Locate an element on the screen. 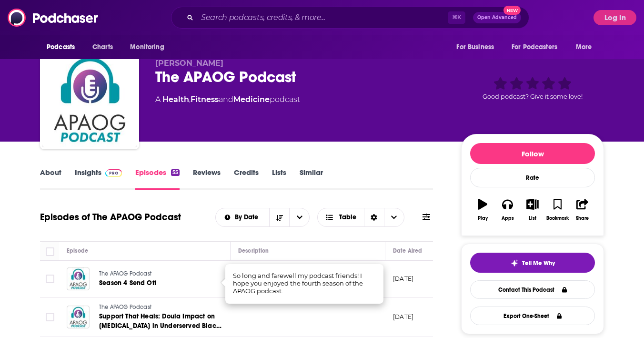 The width and height of the screenshot is (644, 338). div: Apps is located at coordinates (508, 218).